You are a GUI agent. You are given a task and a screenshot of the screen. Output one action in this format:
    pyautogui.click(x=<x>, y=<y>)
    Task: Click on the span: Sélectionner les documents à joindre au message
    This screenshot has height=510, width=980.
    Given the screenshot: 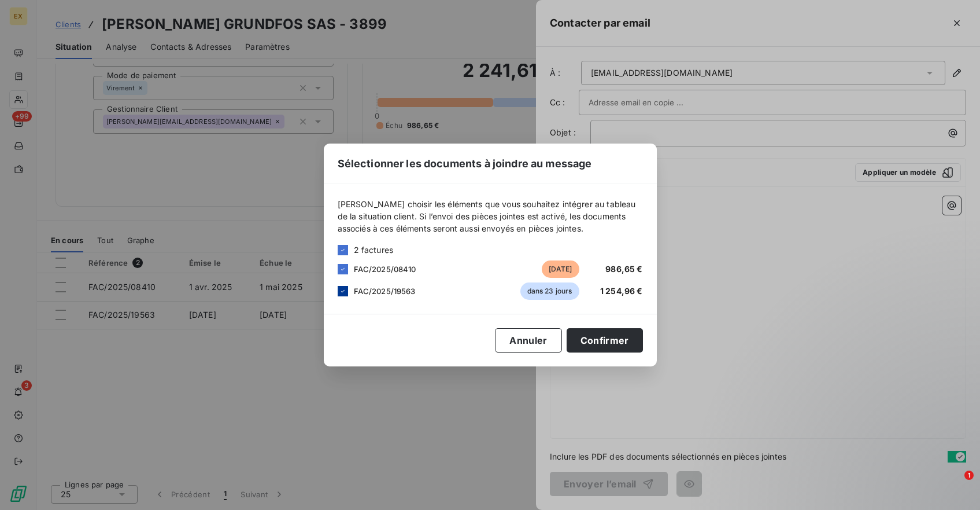 What is the action you would take?
    pyautogui.click(x=465, y=163)
    